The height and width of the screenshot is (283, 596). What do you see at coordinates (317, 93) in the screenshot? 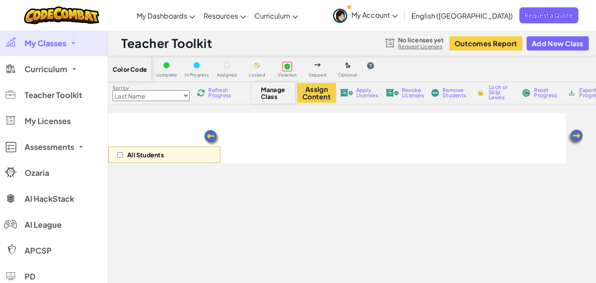
I see `button: Assign Content` at bounding box center [317, 93].